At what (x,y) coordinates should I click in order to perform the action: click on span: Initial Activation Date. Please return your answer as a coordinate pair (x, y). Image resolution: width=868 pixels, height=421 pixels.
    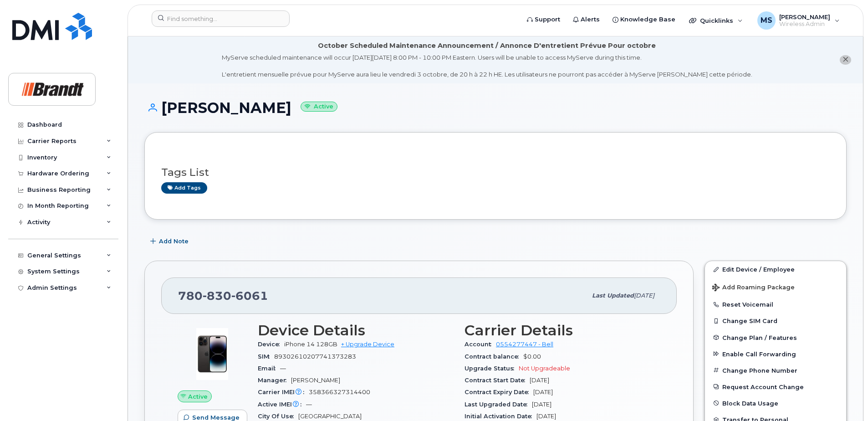
    Looking at the image, I should click on (501, 415).